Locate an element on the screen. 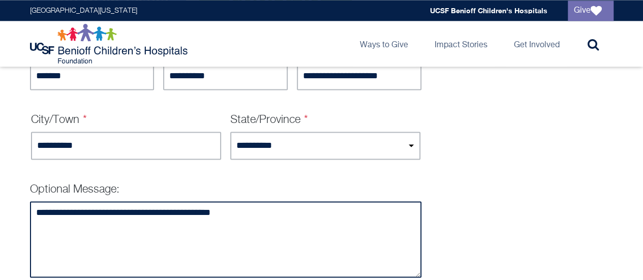 The image size is (643, 280). a: Ways to Give is located at coordinates (384, 44).